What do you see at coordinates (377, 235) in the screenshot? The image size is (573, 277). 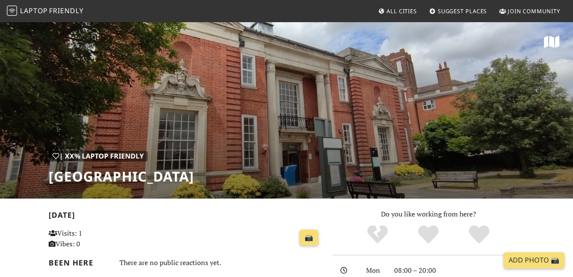 I see `div: No` at bounding box center [377, 235].